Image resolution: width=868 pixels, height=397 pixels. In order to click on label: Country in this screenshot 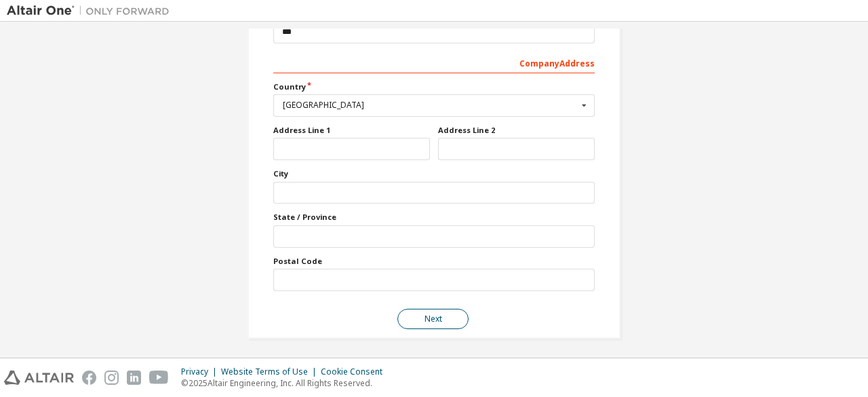, I will do `click(434, 87)`.